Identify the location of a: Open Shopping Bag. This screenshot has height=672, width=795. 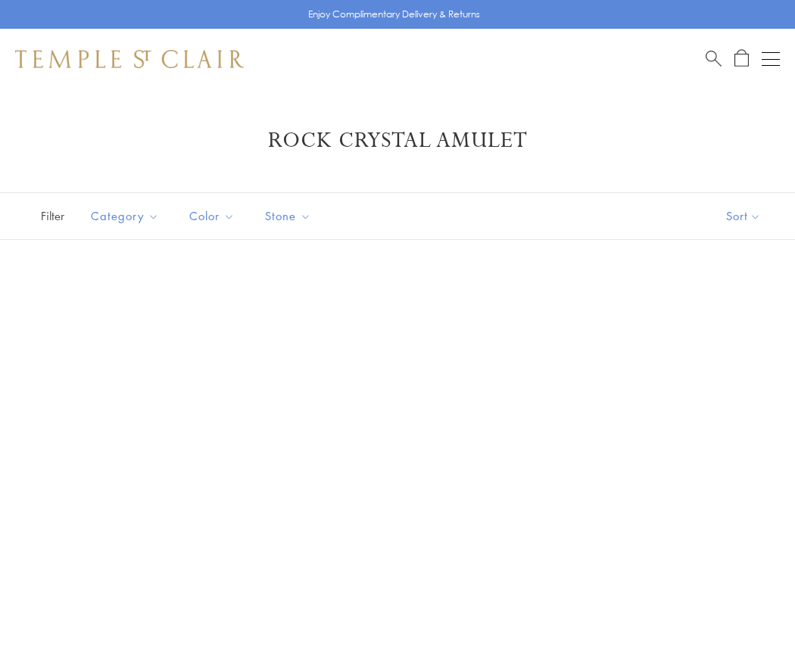
(741, 59).